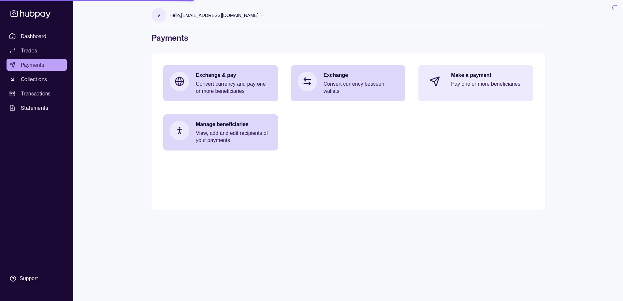  I want to click on div: Support, so click(29, 279).